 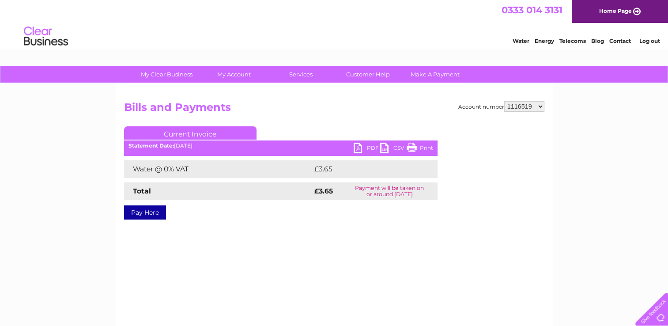 I want to click on td: £3.65, so click(x=364, y=169).